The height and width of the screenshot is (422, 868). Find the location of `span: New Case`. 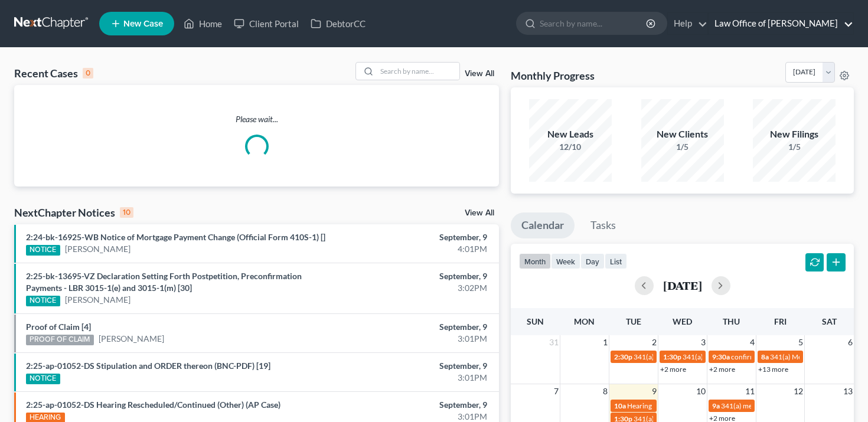

span: New Case is located at coordinates (143, 23).